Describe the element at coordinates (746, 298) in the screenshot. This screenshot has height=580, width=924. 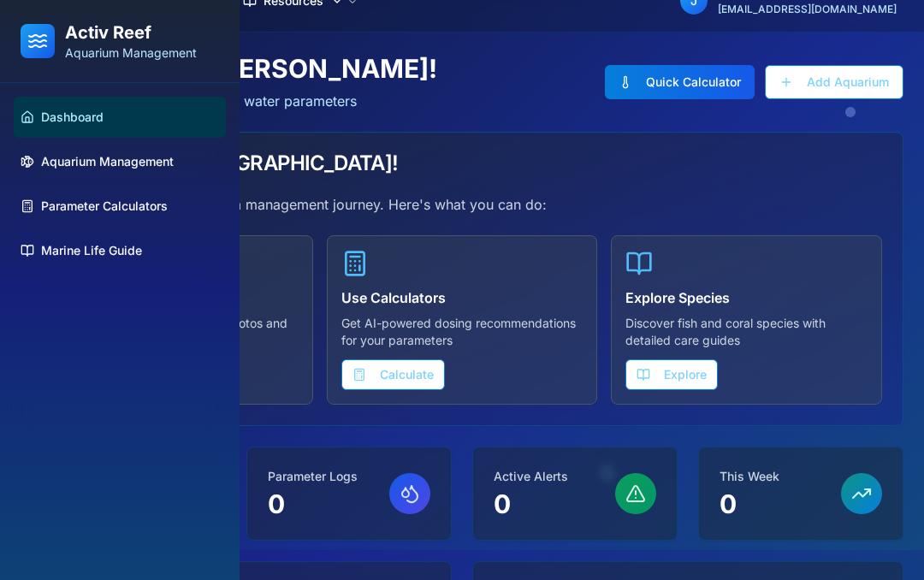
I see `h3: Explore Species` at that location.